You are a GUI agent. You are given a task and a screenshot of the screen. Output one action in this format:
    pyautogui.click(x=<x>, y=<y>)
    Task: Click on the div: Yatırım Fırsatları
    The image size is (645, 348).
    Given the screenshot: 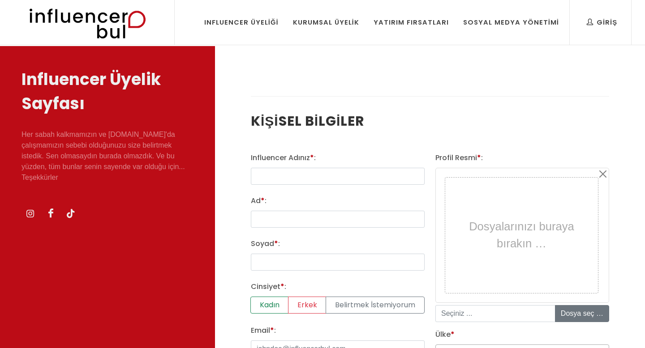 What is the action you would take?
    pyautogui.click(x=411, y=22)
    